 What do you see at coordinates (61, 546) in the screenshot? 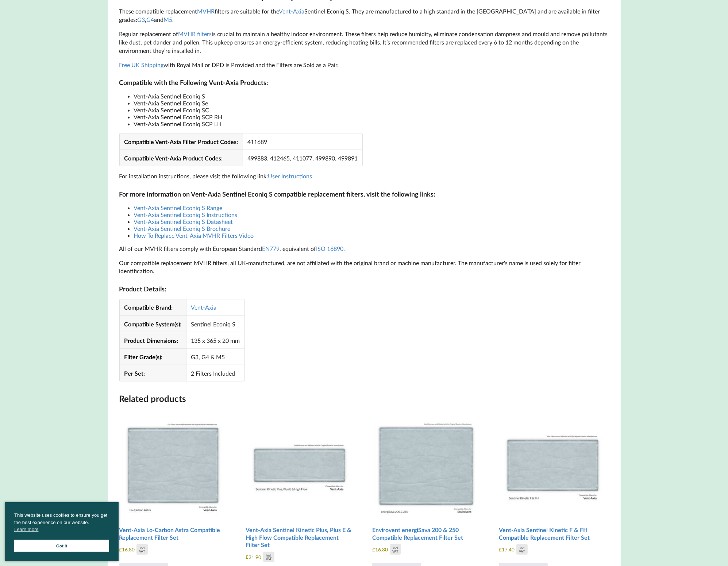
I see `a: Got it cookie` at bounding box center [61, 546].